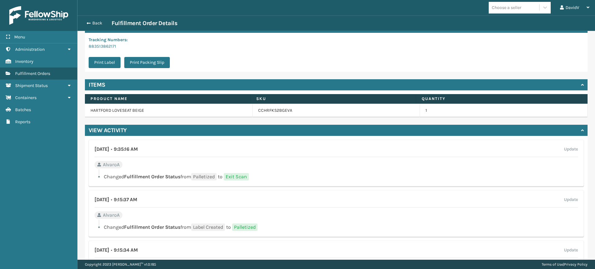 The width and height of the screenshot is (595, 269). I want to click on span: Administration, so click(30, 49).